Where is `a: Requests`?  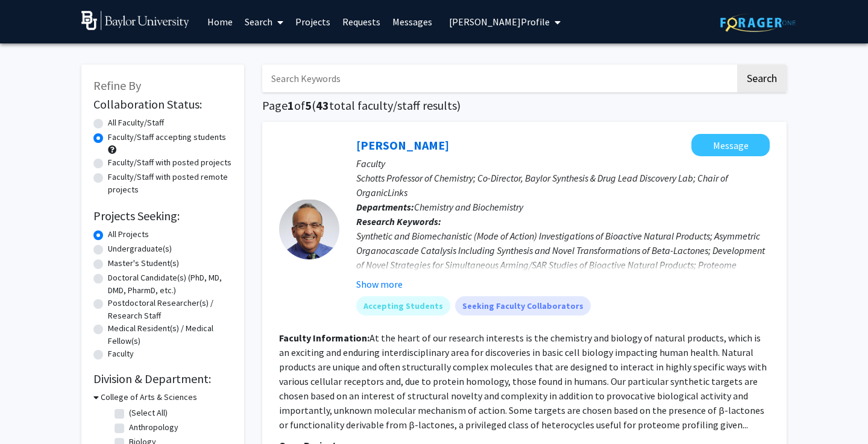
a: Requests is located at coordinates (361, 22).